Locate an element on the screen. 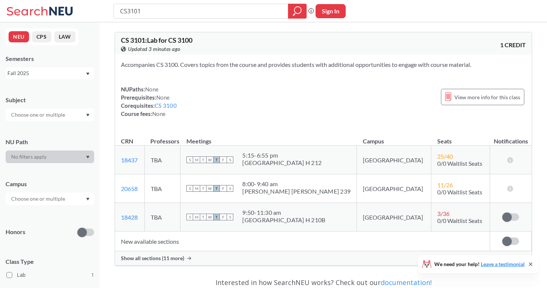  a: documentation! is located at coordinates (406, 283).